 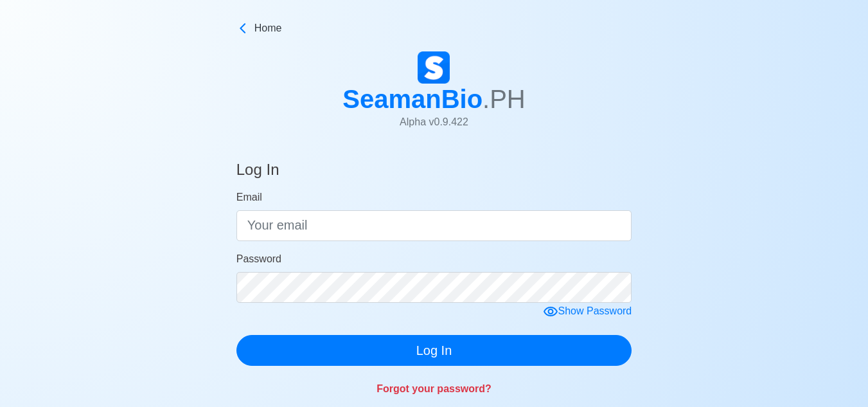 What do you see at coordinates (268, 28) in the screenshot?
I see `span: Home` at bounding box center [268, 28].